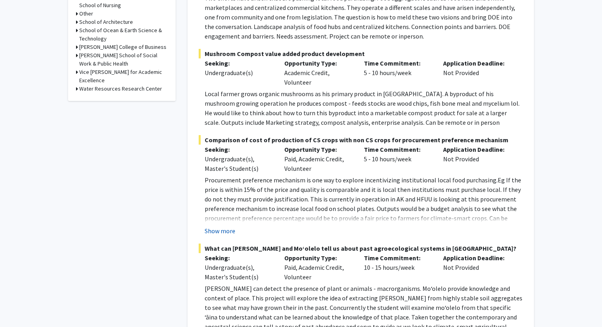 Image resolution: width=602 pixels, height=327 pixels. I want to click on h3: School of Architecture, so click(106, 22).